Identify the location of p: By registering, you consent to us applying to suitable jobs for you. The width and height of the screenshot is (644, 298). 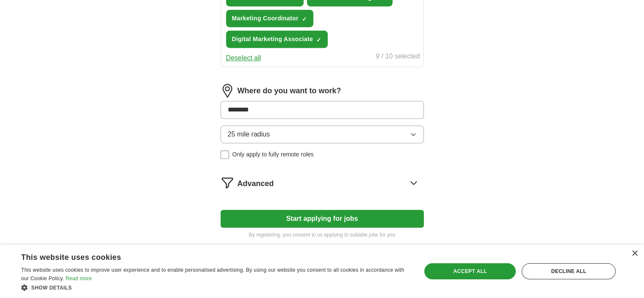
(322, 235).